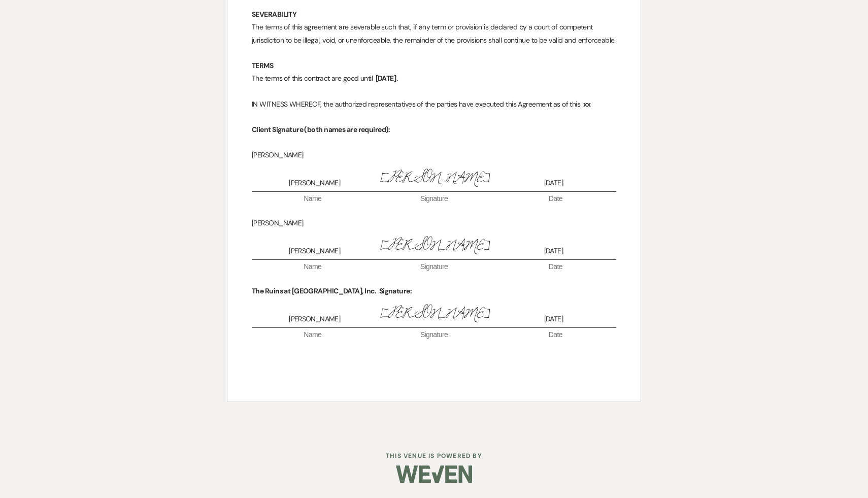 This screenshot has width=868, height=498. What do you see at coordinates (586, 104) in the screenshot?
I see `span: xx` at bounding box center [586, 104].